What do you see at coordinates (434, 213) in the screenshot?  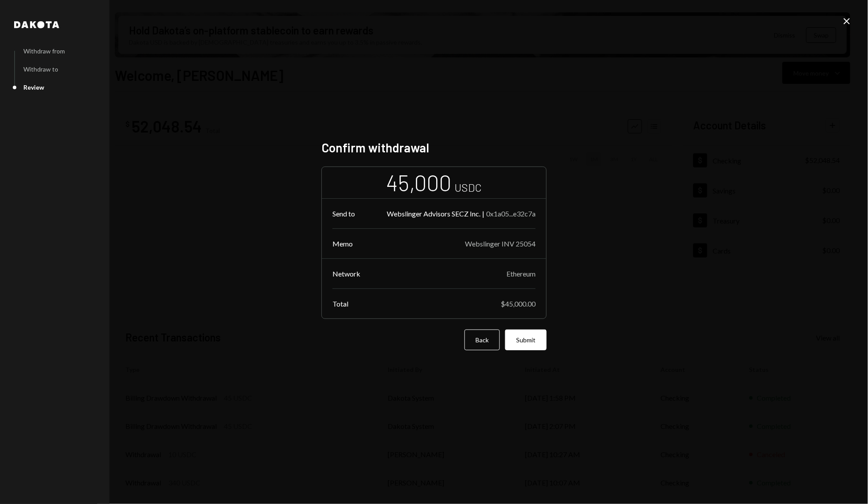 I see `div: Webslinger Advisors SECZ Inc.` at bounding box center [434, 213].